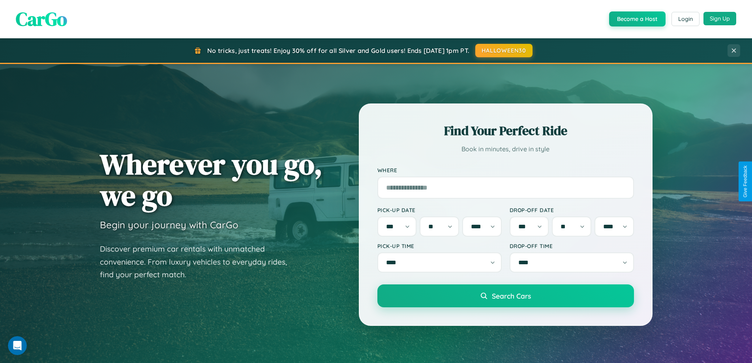  Describe the element at coordinates (720, 19) in the screenshot. I see `button: Sign Up` at that location.